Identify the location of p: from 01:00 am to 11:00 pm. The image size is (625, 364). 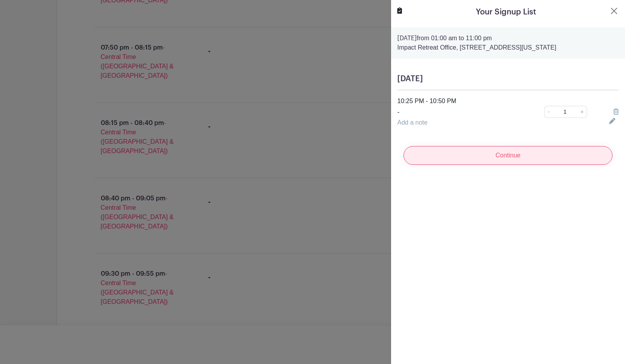
(508, 38).